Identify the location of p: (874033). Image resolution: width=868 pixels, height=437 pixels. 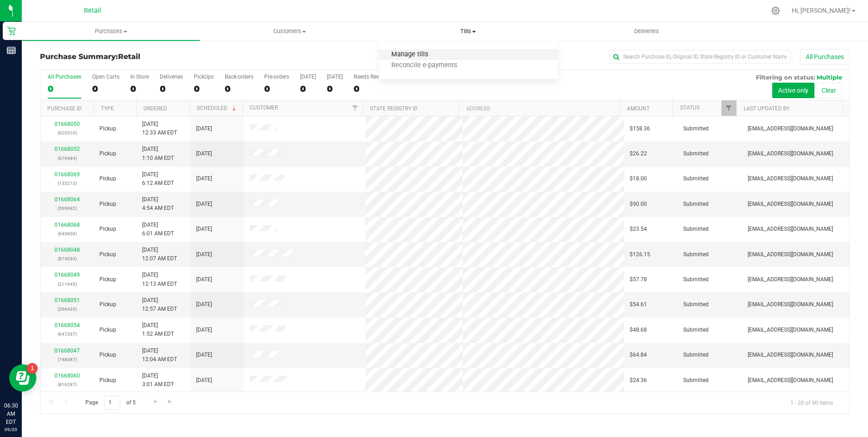
(67, 258).